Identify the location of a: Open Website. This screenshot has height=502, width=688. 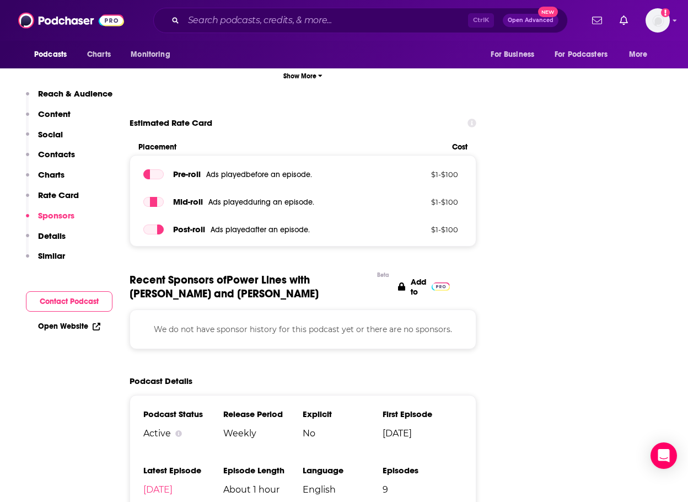
(69, 326).